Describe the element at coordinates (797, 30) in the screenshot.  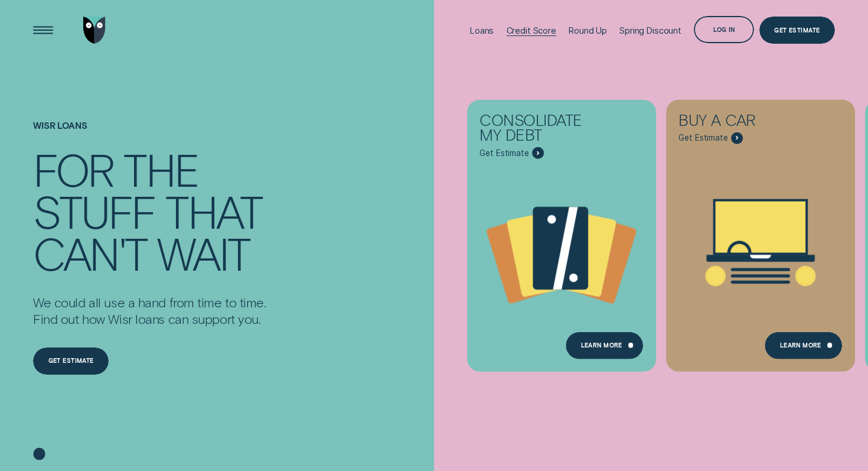
I see `a: Get Estimate` at that location.